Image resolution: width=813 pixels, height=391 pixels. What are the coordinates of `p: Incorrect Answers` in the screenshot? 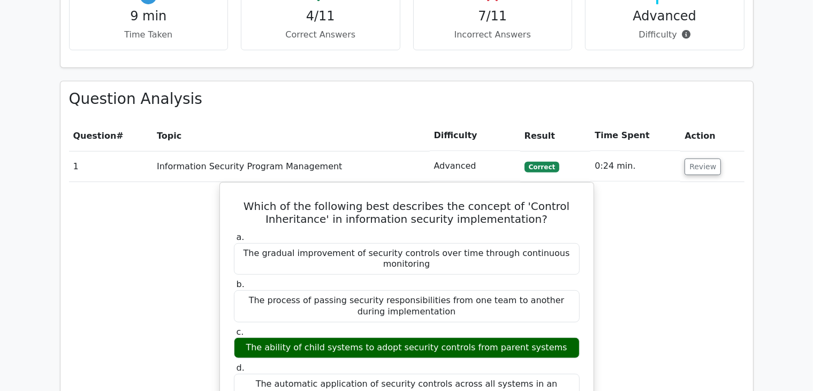 It's located at (493, 35).